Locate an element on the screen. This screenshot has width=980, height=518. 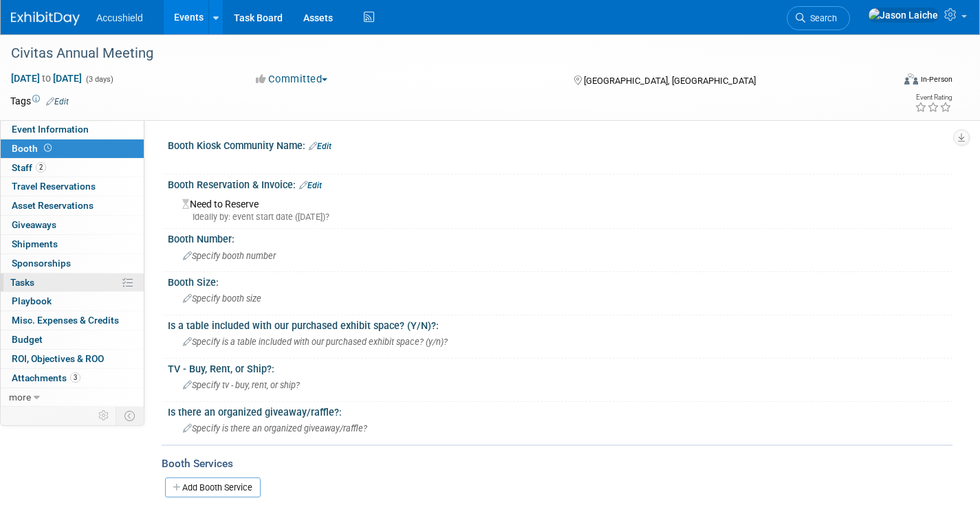
span: Accushield is located at coordinates (119, 18).